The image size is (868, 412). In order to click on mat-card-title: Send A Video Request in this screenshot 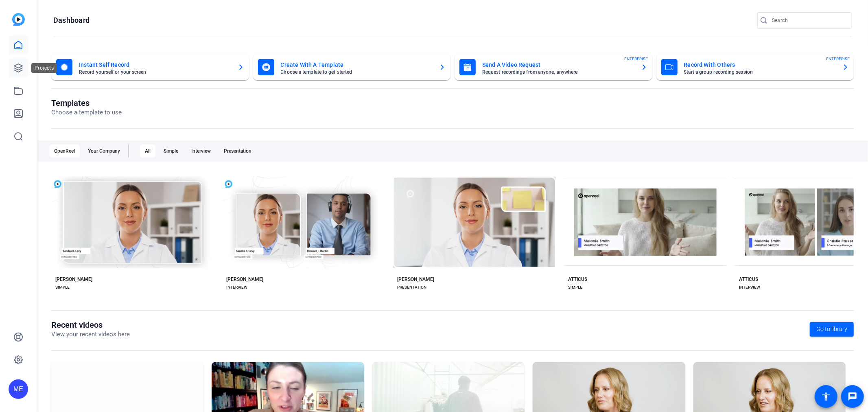, I will do `click(558, 65)`.